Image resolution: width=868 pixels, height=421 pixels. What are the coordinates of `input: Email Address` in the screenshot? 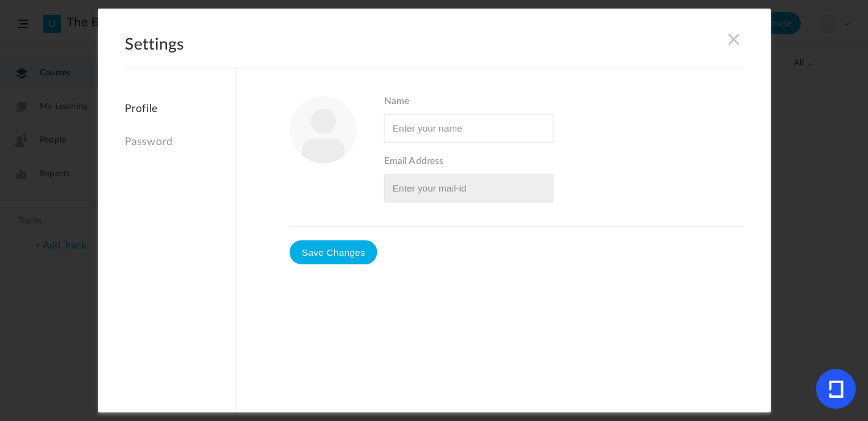 It's located at (468, 188).